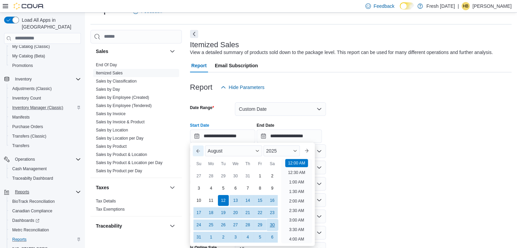 The width and height of the screenshot is (517, 248). Describe the element at coordinates (45, 240) in the screenshot. I see `button: Reports` at that location.